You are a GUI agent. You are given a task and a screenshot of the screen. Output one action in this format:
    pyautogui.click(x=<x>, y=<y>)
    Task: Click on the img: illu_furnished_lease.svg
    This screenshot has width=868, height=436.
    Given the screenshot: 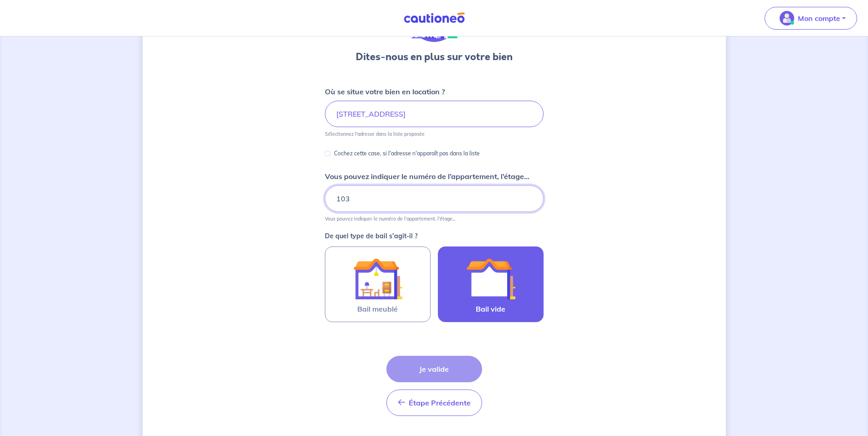 What is the action you would take?
    pyautogui.click(x=378, y=279)
    